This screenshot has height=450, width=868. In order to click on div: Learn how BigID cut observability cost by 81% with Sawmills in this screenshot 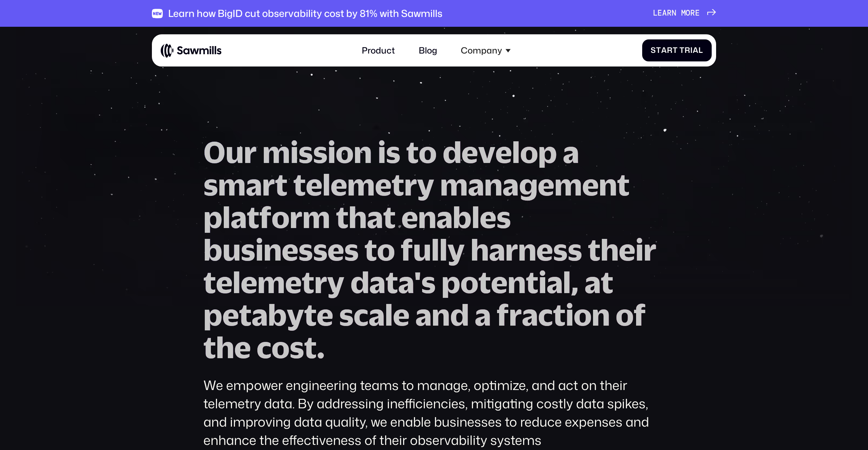, I will do `click(305, 13)`.